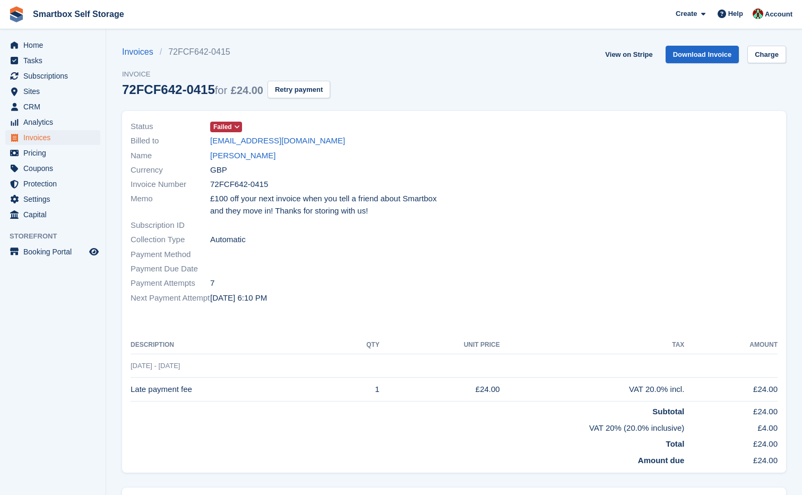 The image size is (802, 495). What do you see at coordinates (55, 76) in the screenshot?
I see `span: Subscriptions` at bounding box center [55, 76].